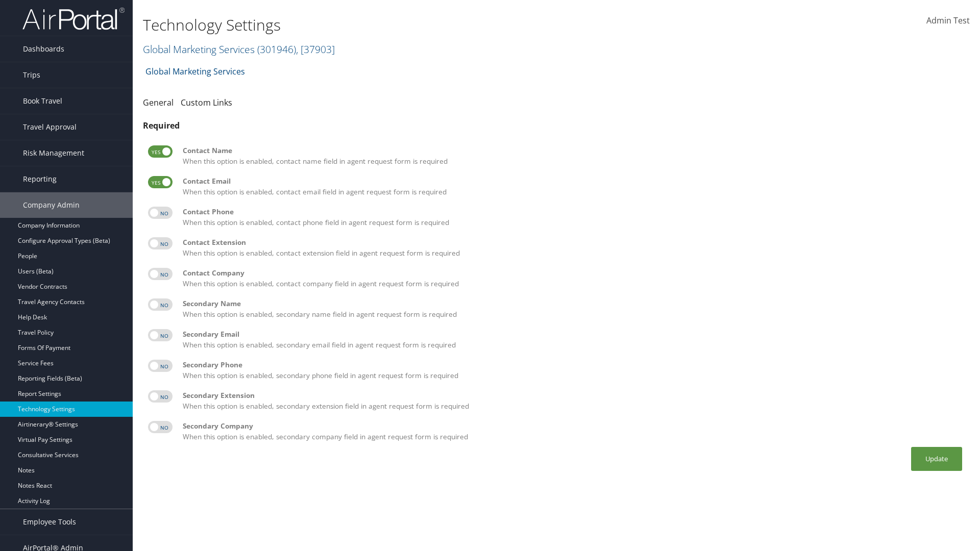 The width and height of the screenshot is (980, 551). I want to click on label: When this option is enabled, contact email field in agent request form is required, so click(574, 186).